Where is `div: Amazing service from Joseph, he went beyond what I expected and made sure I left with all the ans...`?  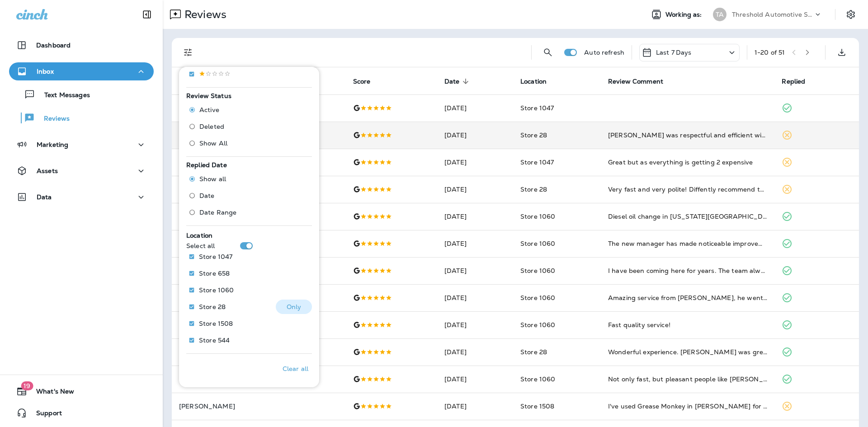
div: Amazing service from Joseph, he went beyond what I expected and made sure I left with all the ans... is located at coordinates (687, 297).